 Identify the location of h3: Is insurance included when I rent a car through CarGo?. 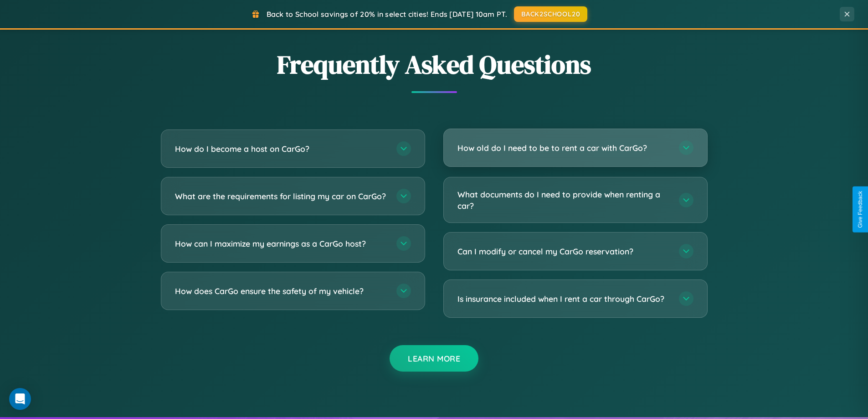
(563, 299).